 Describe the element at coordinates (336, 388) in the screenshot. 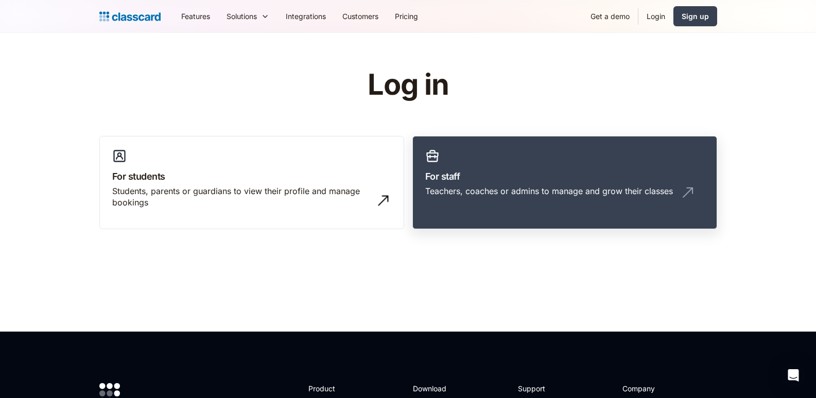

I see `h2: Product` at that location.